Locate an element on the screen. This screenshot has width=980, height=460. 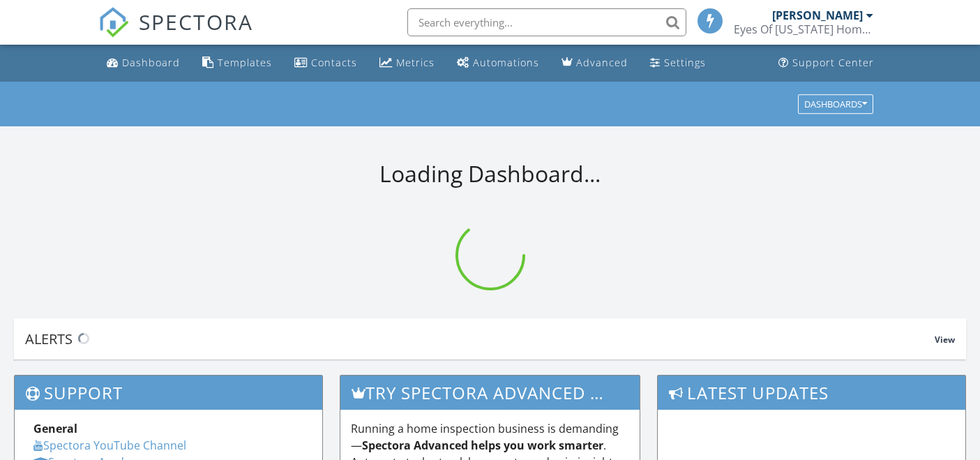
a: Advanced is located at coordinates (595, 63).